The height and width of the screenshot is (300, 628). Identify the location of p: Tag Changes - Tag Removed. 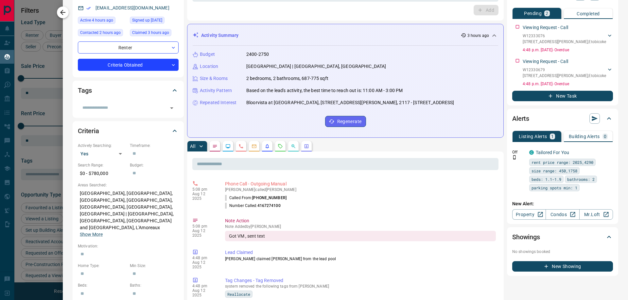
(360, 281).